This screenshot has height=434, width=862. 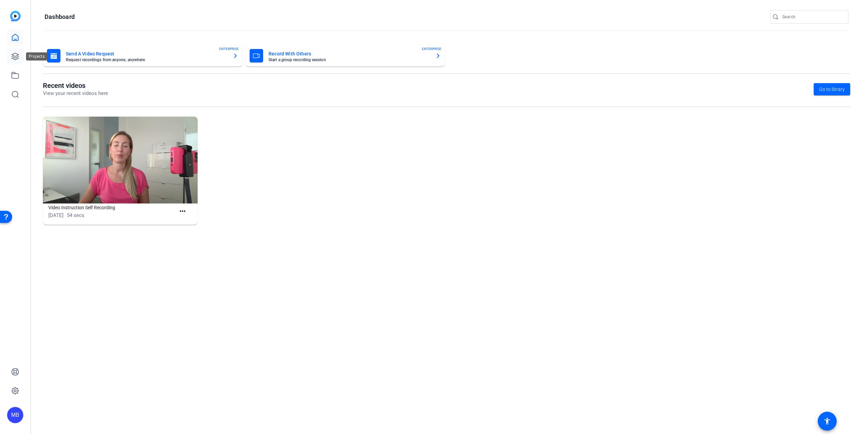 I want to click on h1: Video Instruction Self Recording, so click(x=112, y=207).